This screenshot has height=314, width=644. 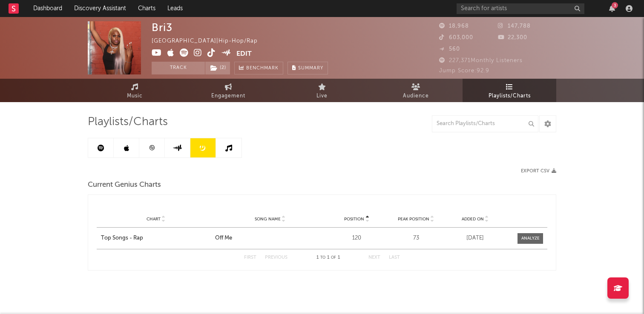 I want to click on span: 603,000, so click(x=456, y=37).